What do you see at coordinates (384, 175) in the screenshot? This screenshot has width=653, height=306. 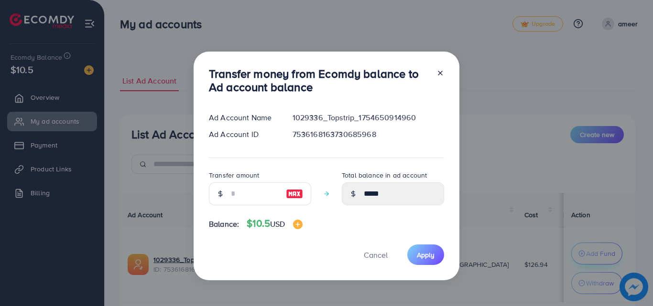 I see `label: Total balance in ad account` at bounding box center [384, 175].